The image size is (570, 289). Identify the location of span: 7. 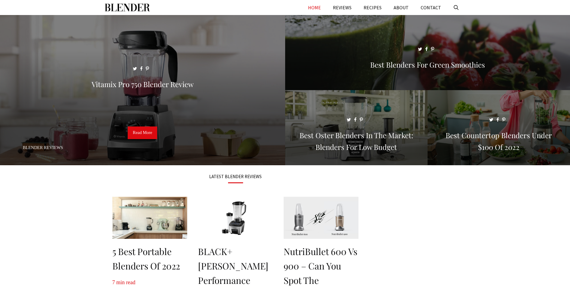
(114, 283).